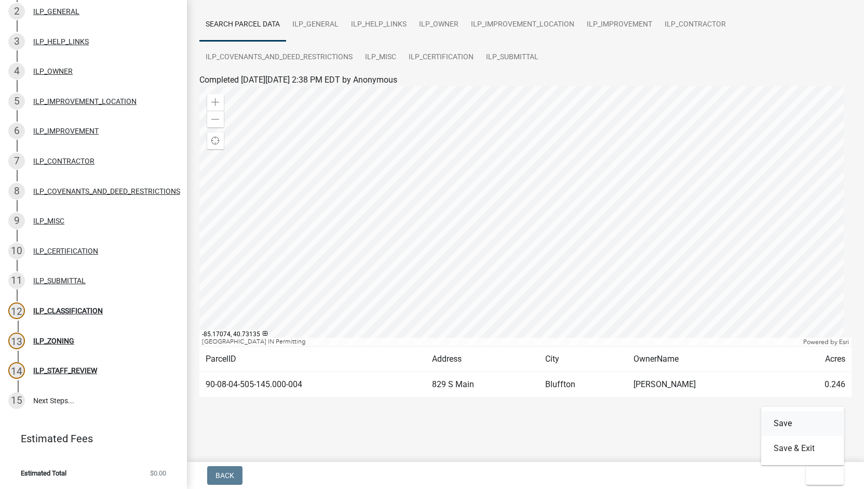 The height and width of the screenshot is (489, 864). I want to click on a: ILP_COVENANTS_AND_DEED_RESTRICTIONS, so click(279, 58).